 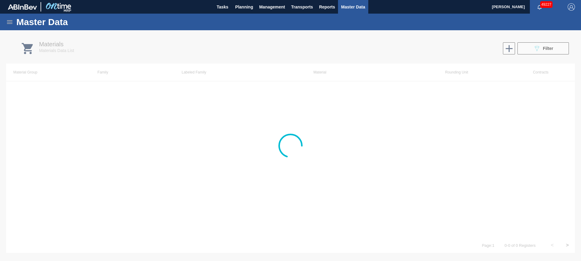 I want to click on span: Reports, so click(x=327, y=7).